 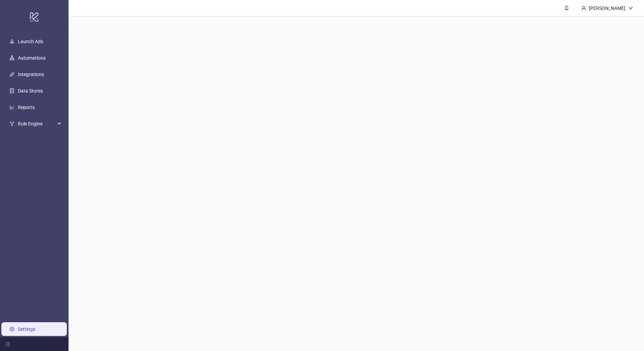 I want to click on a: Launch Ads, so click(x=30, y=42).